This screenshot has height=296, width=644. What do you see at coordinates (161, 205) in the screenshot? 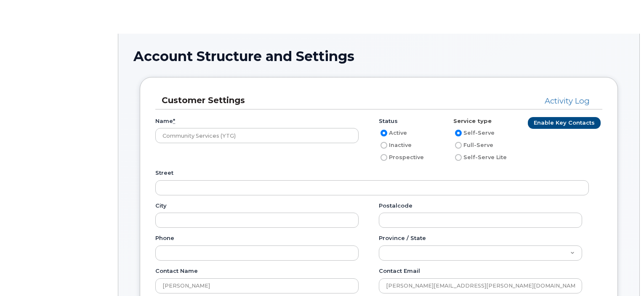
I see `label: City` at bounding box center [161, 205].